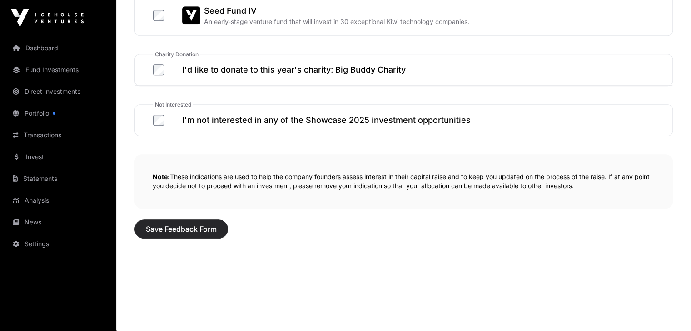 This screenshot has height=331, width=691. What do you see at coordinates (403, 182) in the screenshot?
I see `p: These indications are used to help the company founders assess interest in their capital raise an...` at bounding box center [403, 182].